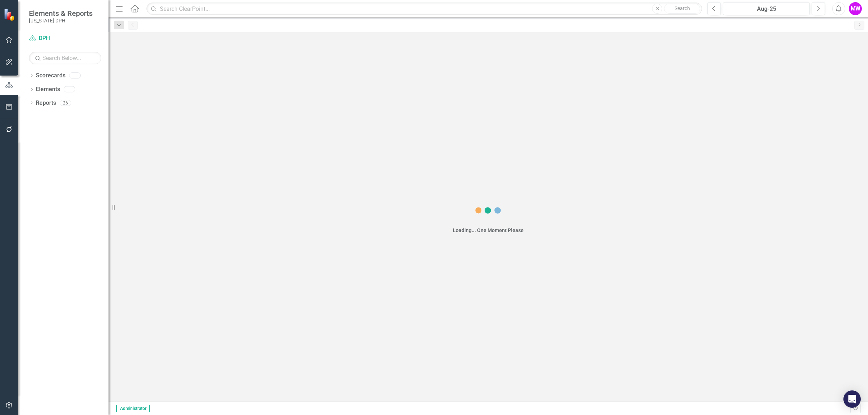 This screenshot has width=868, height=415. Describe the element at coordinates (66, 103) in the screenshot. I see `div: 26` at that location.